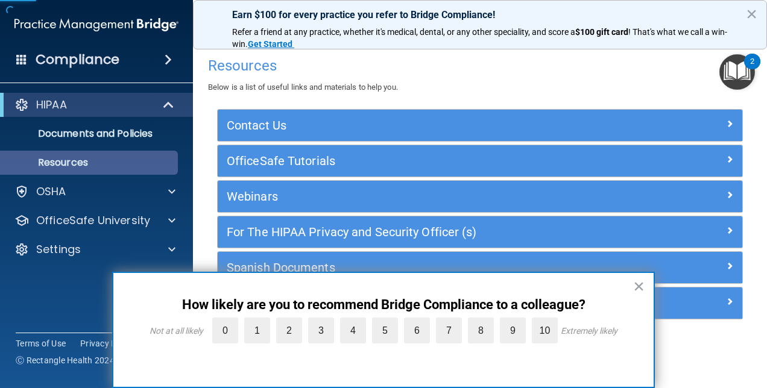  What do you see at coordinates (321, 330) in the screenshot?
I see `label: 3` at bounding box center [321, 330].